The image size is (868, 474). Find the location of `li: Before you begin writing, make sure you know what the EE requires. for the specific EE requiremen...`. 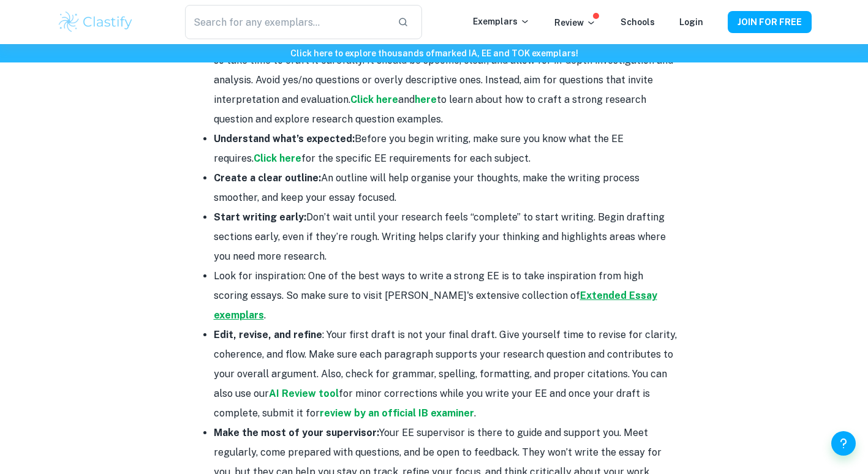

li: Before you begin writing, make sure you know what the EE requires. for the specific EE requiremen... is located at coordinates (446, 149).